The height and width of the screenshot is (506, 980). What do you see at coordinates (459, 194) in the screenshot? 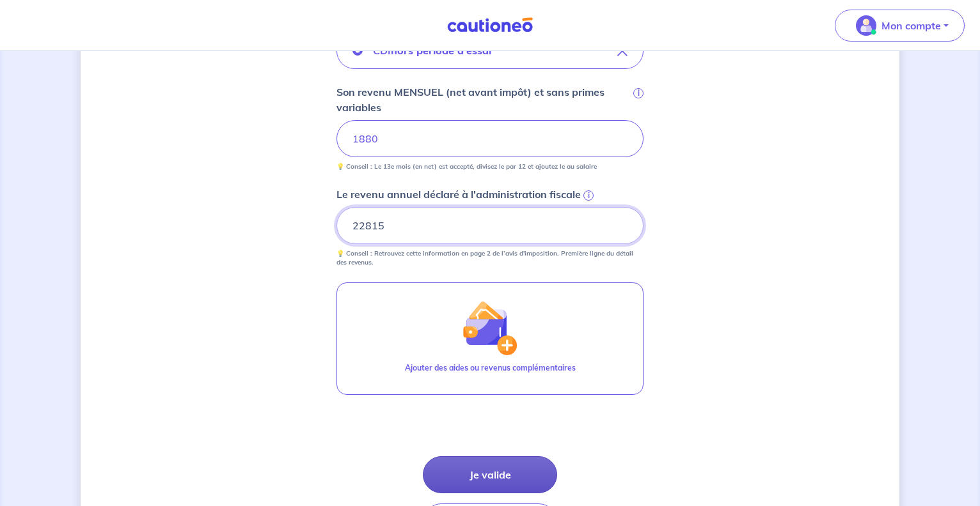
I see `p: Le revenu annuel déclaré à l'administration fiscale` at bounding box center [459, 194].